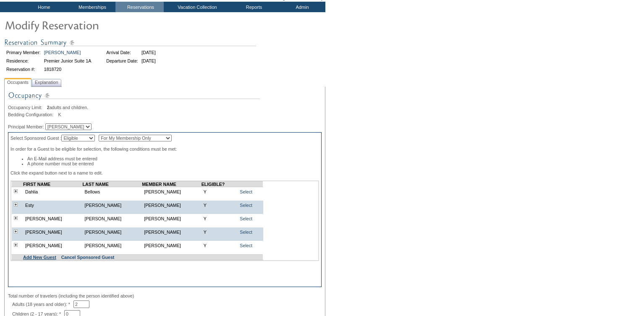 This screenshot has height=316, width=644. I want to click on span: Occupancy Limit:, so click(27, 108).